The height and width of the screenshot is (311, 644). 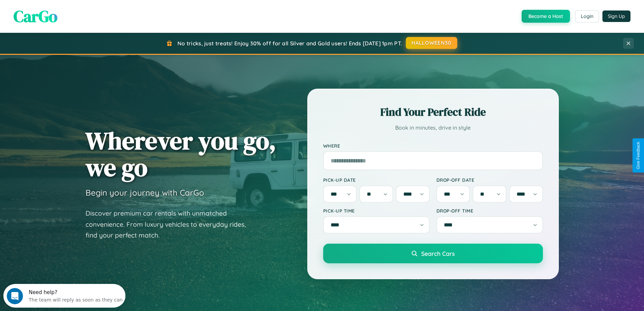 I want to click on h3: Begin your journey with CarGo, so click(x=145, y=193).